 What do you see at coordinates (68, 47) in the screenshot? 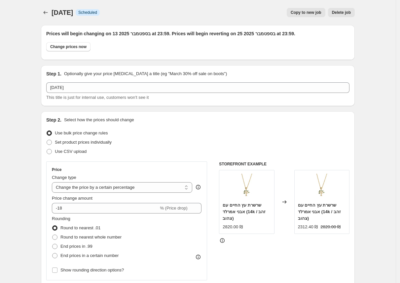
I see `span: Change prices now` at bounding box center [68, 47].